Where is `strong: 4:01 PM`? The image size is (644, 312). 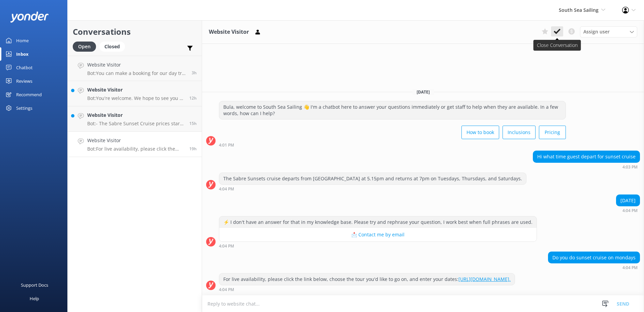 strong: 4:01 PM is located at coordinates (226, 145).